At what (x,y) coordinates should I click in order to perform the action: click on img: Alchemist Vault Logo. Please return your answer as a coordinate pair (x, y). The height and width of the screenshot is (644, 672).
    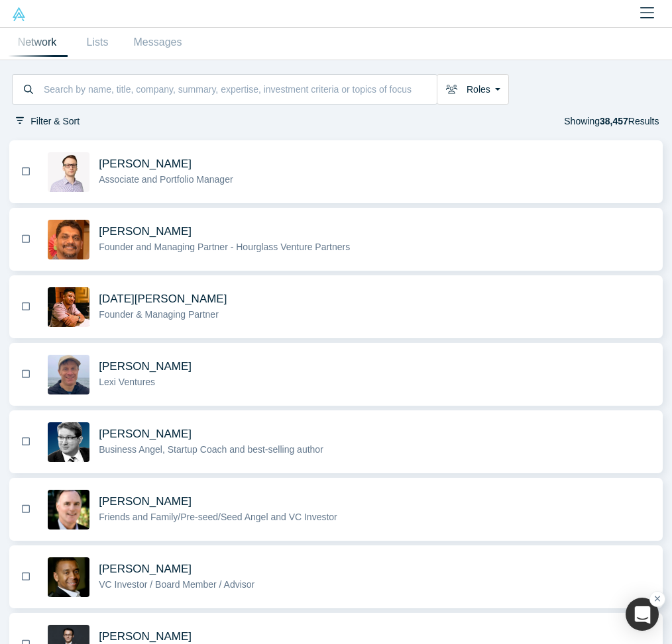
    Looking at the image, I should click on (18, 14).